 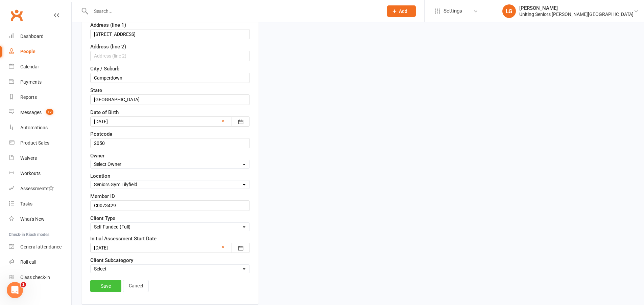 I want to click on input: City / Suburb, so click(x=170, y=78).